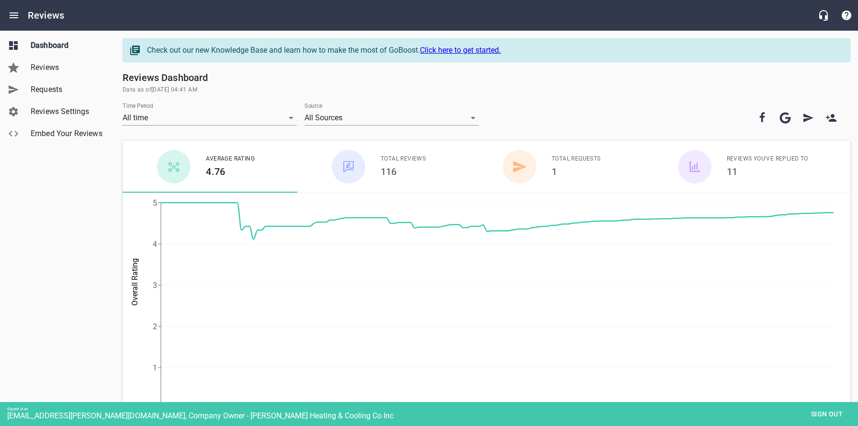  What do you see at coordinates (494, 50) in the screenshot?
I see `div: Check out our new Knowledge Base and learn how to make the most of GoBoost.` at bounding box center [494, 50].